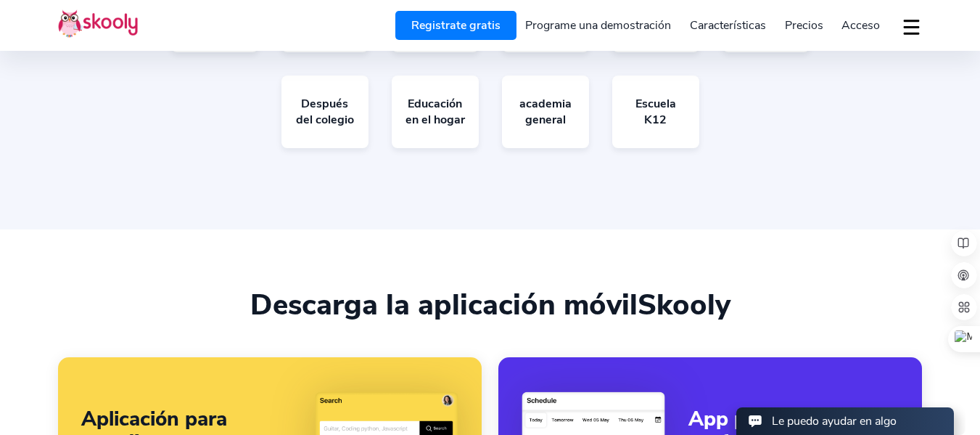 Image resolution: width=980 pixels, height=435 pixels. I want to click on img: Skooly, so click(98, 23).